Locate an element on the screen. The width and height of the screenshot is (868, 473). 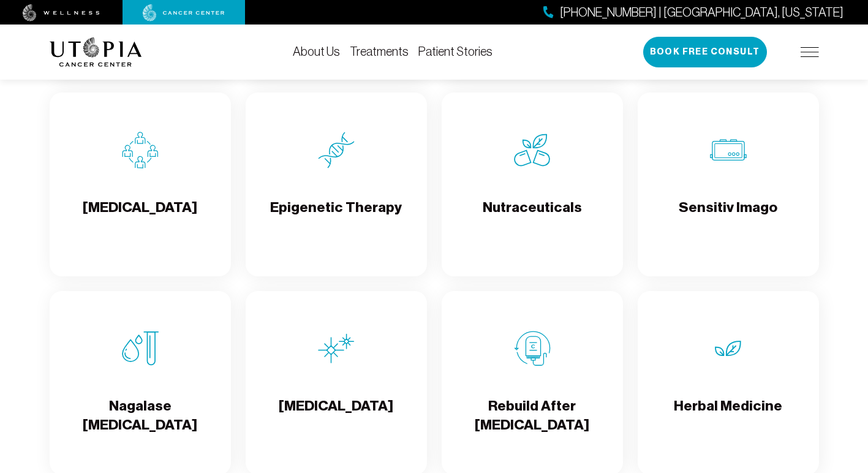
a: NutraceuticalsNutraceuticals is located at coordinates (533, 185).